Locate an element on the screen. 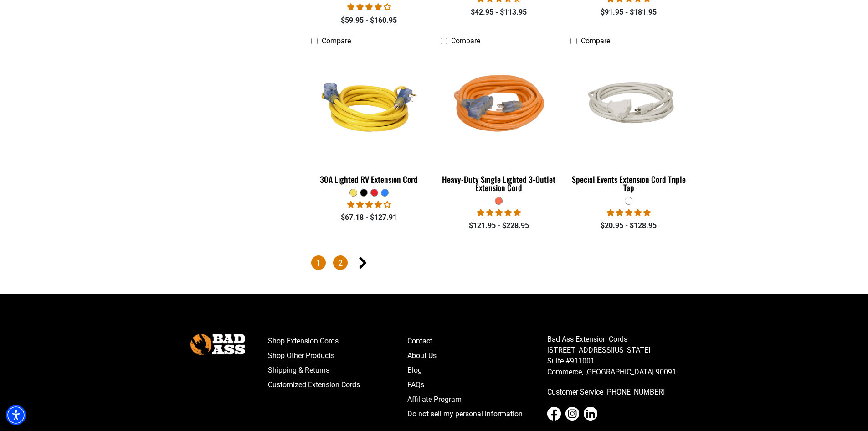 Image resolution: width=868 pixels, height=431 pixels. div: Heavy-Duty Single Lighted 3-Outlet Extension Cord is located at coordinates (499, 184).